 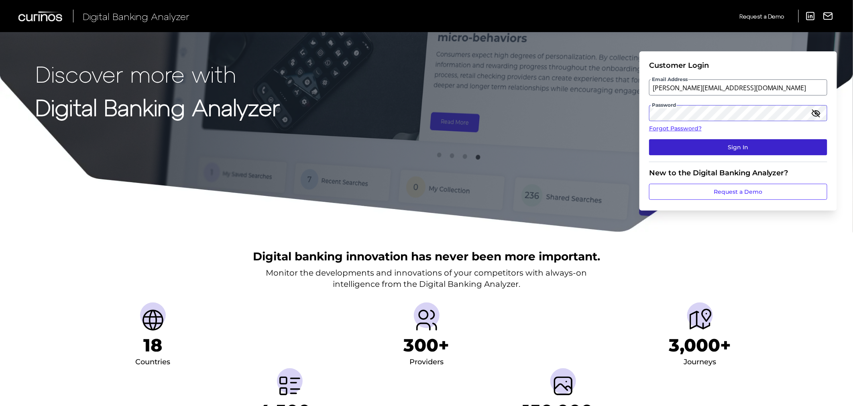 What do you see at coordinates (153, 345) in the screenshot?
I see `h1: 18` at bounding box center [153, 345].